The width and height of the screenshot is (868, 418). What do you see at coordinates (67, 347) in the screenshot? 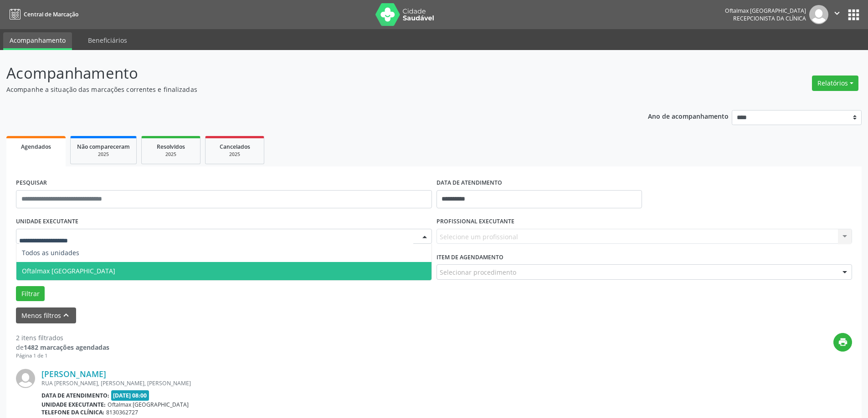
I see `strong: 1482 marcações agendadas` at bounding box center [67, 347].